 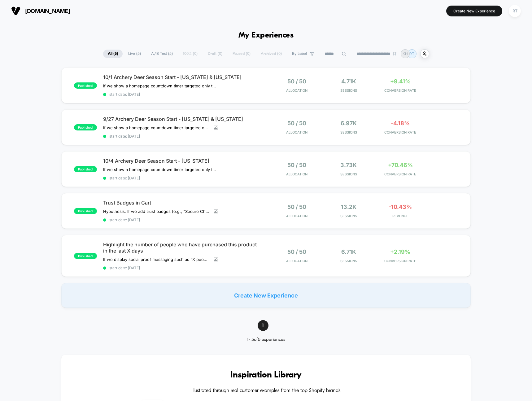 I want to click on span: +70.46%, so click(x=401, y=165).